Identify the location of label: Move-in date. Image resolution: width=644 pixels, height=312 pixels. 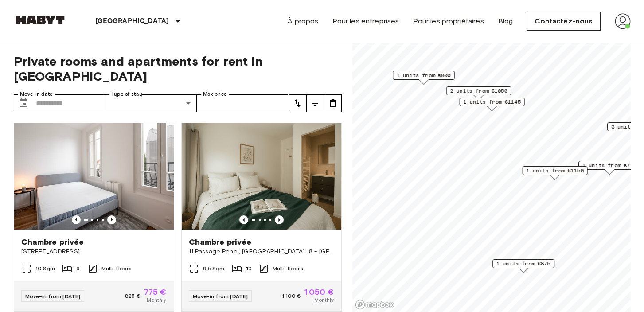
(36, 94).